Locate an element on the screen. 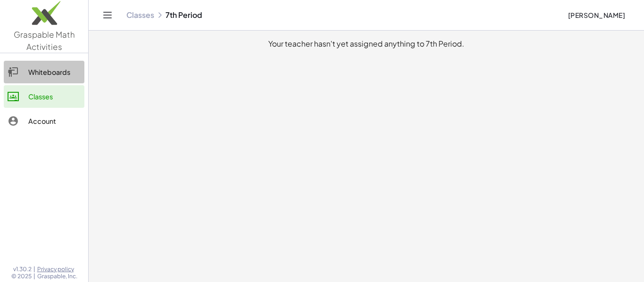  a: Privacy policy is located at coordinates (57, 269).